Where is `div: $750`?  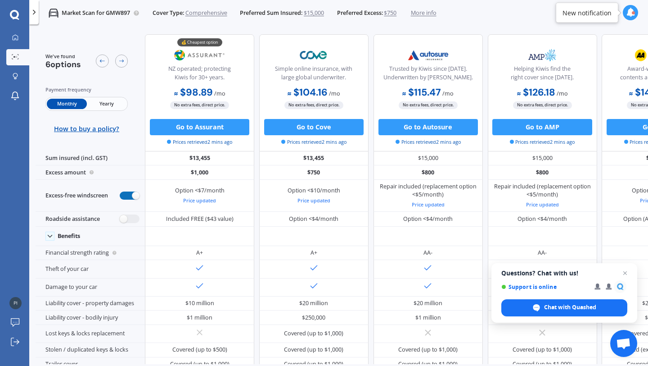 div: $750 is located at coordinates (314, 172).